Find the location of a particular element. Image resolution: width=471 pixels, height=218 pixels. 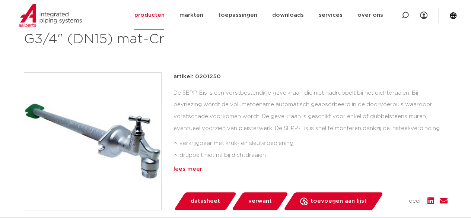

a: datasheet is located at coordinates (205, 201).